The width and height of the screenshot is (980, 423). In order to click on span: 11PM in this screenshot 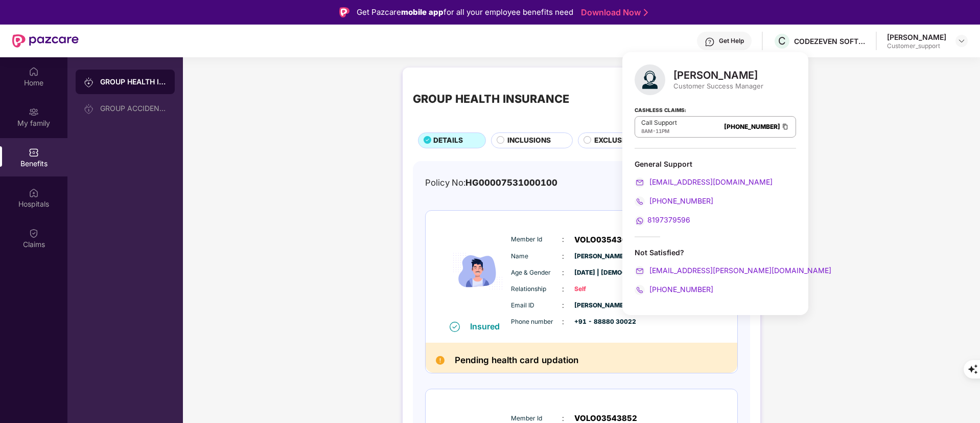, I will do `click(662, 131)`.